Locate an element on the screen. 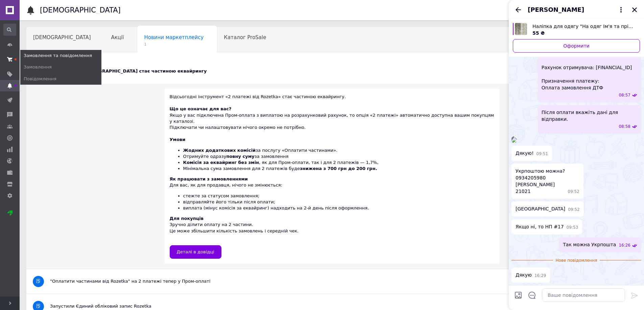 The image size is (644, 310). button: Закрити is located at coordinates (634, 10).